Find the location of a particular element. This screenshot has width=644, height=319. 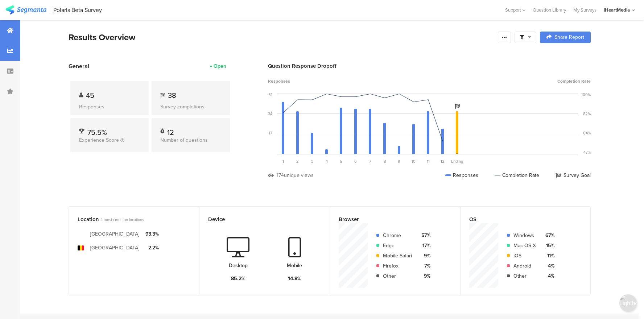

div: iHeartMedia is located at coordinates (617, 10).